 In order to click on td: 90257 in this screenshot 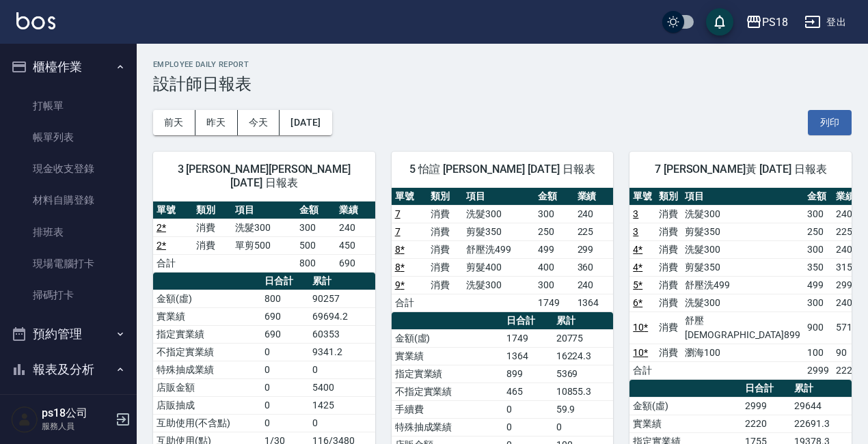, I will do `click(341, 298)`.